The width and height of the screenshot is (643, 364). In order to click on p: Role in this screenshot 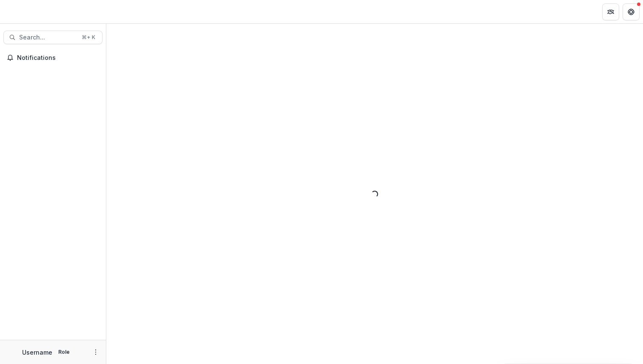, I will do `click(64, 352)`.